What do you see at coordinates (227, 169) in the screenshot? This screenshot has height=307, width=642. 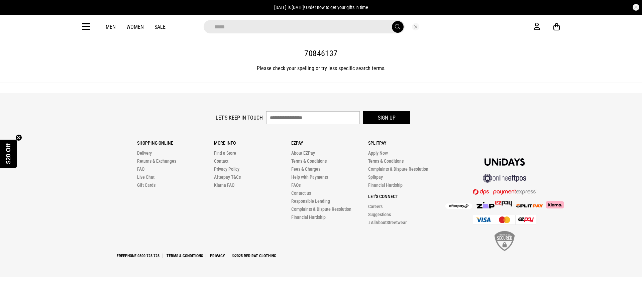 I see `a: Privacy Policy` at bounding box center [227, 169].